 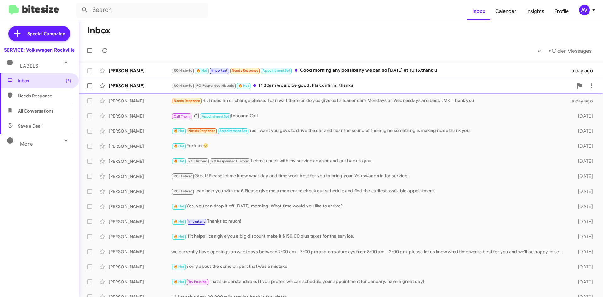 What do you see at coordinates (562, 11) in the screenshot?
I see `a: Profile` at bounding box center [562, 11].